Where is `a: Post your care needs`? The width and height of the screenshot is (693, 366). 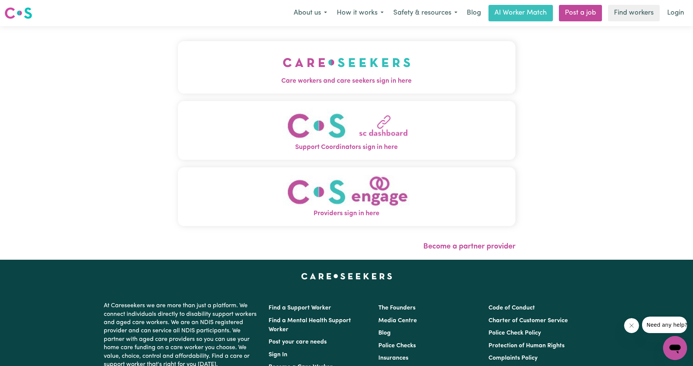
a: Post your care needs is located at coordinates (297, 342).